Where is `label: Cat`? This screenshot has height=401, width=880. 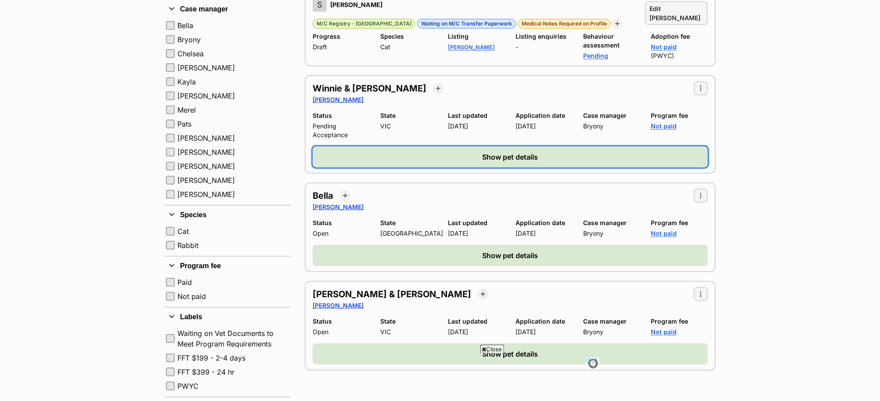 label: Cat is located at coordinates (233, 231).